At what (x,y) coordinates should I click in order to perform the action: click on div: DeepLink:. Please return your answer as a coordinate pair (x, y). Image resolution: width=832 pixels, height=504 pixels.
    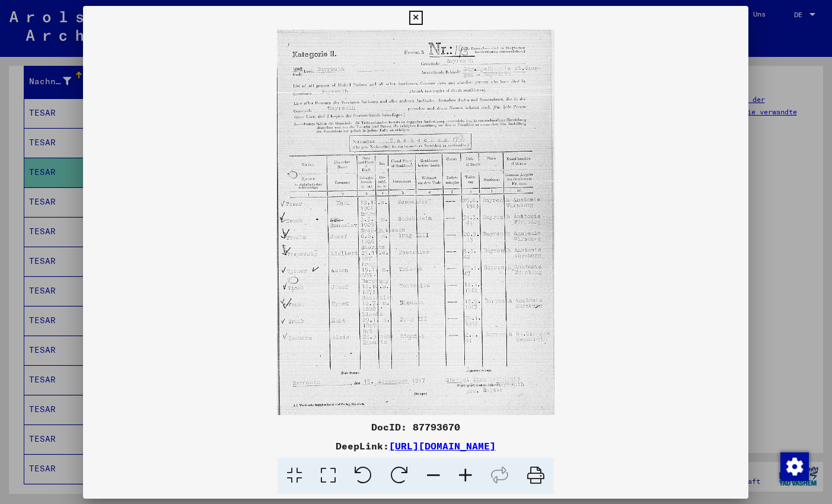
    Looking at the image, I should click on (416, 446).